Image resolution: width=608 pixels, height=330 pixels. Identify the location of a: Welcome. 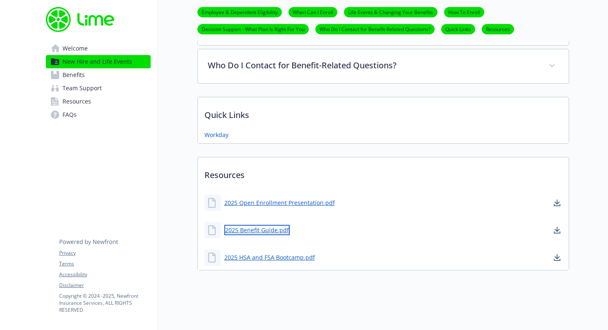
(98, 48).